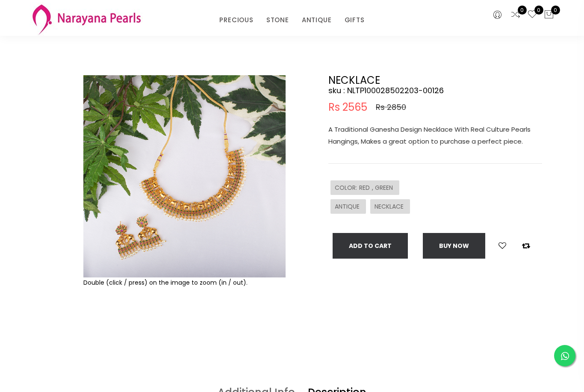  What do you see at coordinates (278, 20) in the screenshot?
I see `a: STONE` at bounding box center [278, 20].